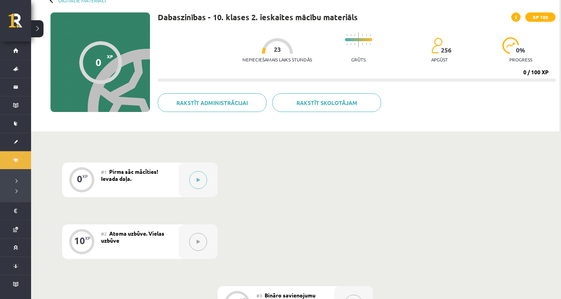 Image resolution: width=561 pixels, height=299 pixels. Describe the element at coordinates (541, 17) in the screenshot. I see `span: XP 100` at that location.